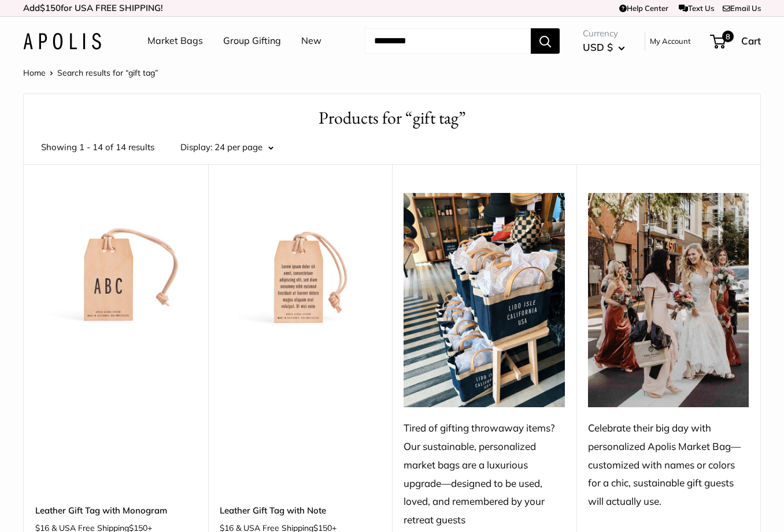 The image size is (784, 532). Describe the element at coordinates (668, 300) in the screenshot. I see `img: Celebrate their big day with personalized Apolis Market Bag—customized with names or colors for a...` at that location.